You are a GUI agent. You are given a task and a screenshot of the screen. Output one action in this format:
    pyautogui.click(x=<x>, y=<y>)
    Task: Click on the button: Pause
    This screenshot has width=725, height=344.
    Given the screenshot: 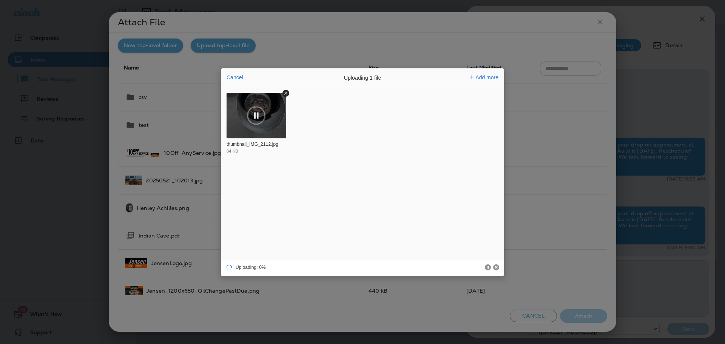 What is the action you would take?
    pyautogui.click(x=488, y=267)
    